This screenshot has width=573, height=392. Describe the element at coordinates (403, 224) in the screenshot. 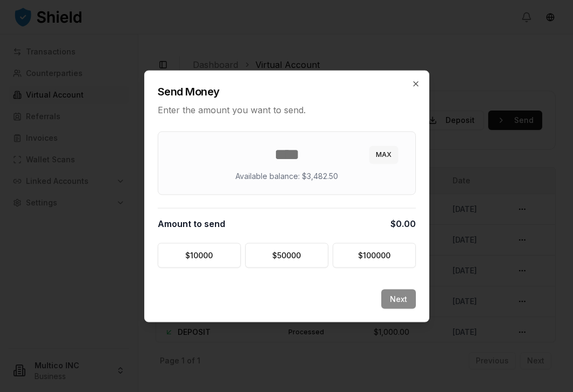

I see `span: $0.00` at that location.